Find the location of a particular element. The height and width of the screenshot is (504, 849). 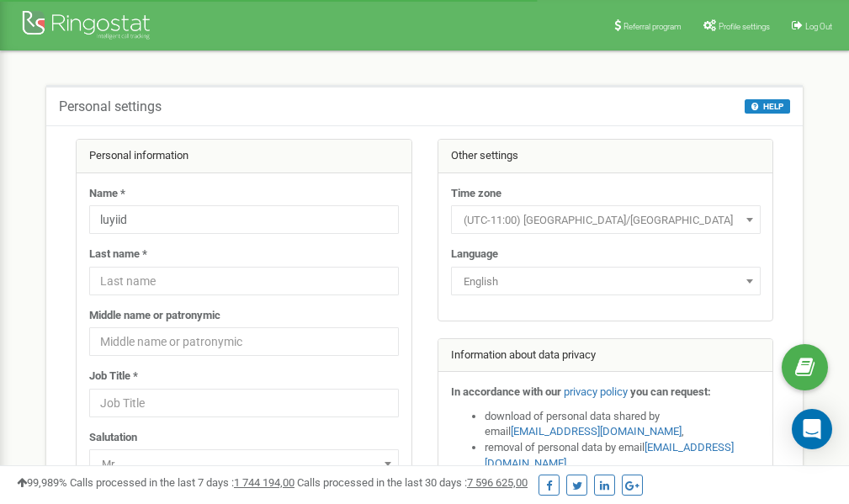

strong: In accordance with our is located at coordinates (505, 391).